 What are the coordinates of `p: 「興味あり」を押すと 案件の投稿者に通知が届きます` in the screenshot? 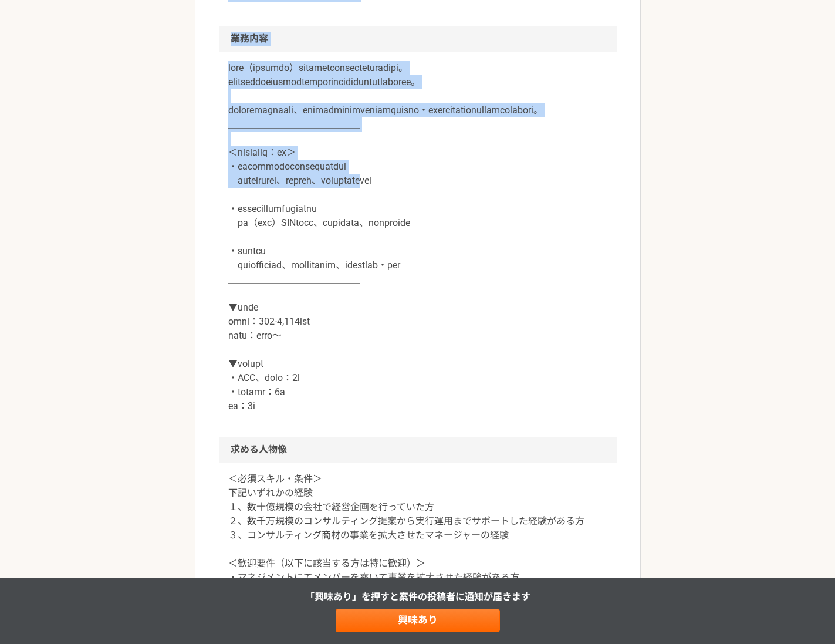 It's located at (418, 597).